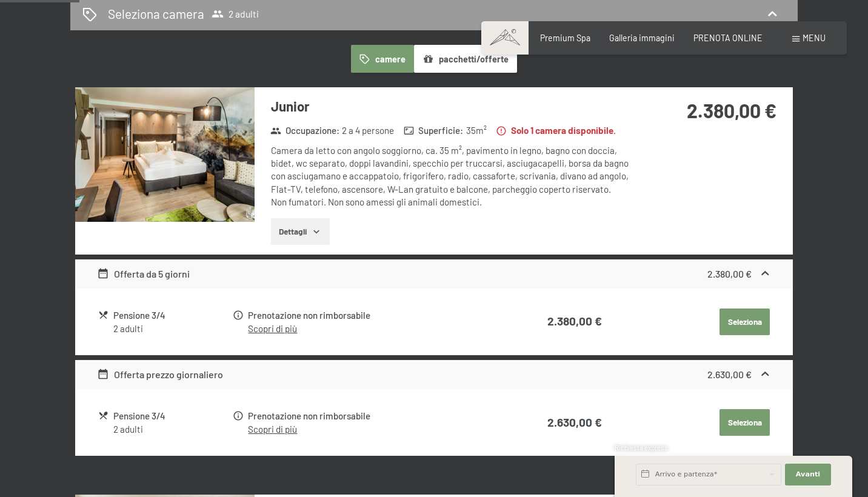 The image size is (868, 497). What do you see at coordinates (565, 38) in the screenshot?
I see `span: Premium Spa` at bounding box center [565, 38].